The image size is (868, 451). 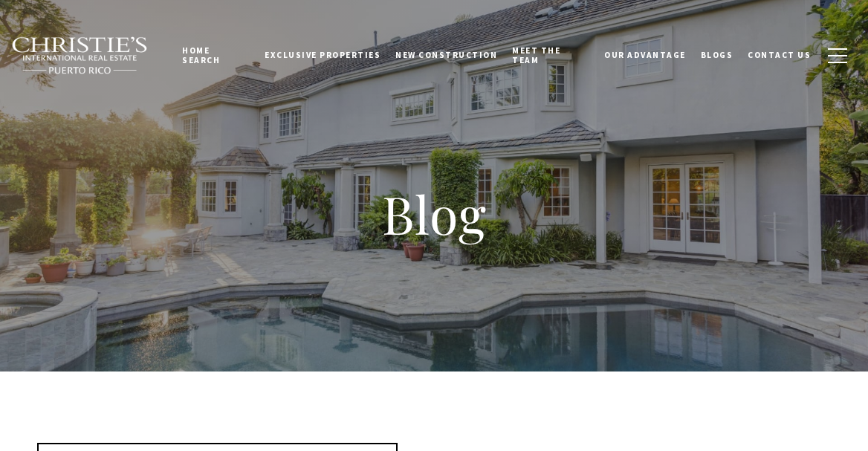 I want to click on span: Our Advantage, so click(x=644, y=55).